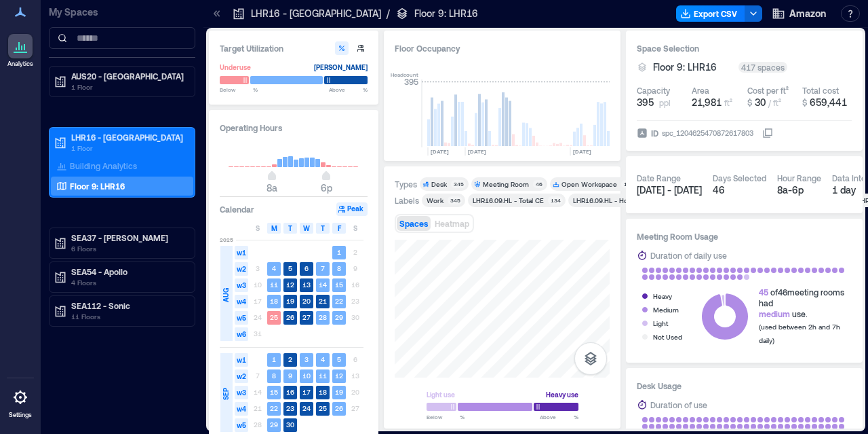 Image resolution: width=868 pixels, height=434 pixels. I want to click on div: Types, so click(405, 184).